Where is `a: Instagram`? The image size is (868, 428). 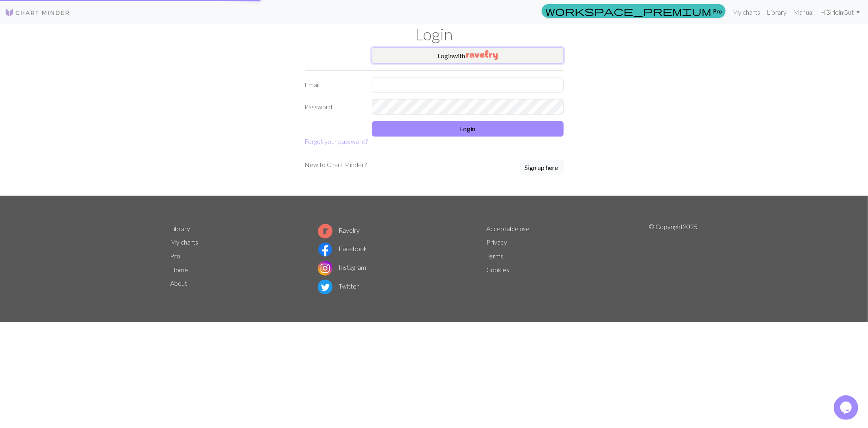 a: Instagram is located at coordinates (342, 267).